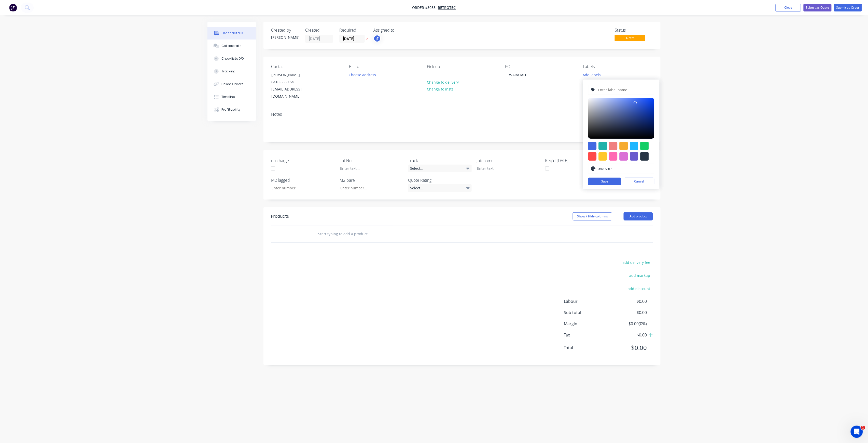 The width and height of the screenshot is (868, 443). I want to click on label: M2 lagged, so click(303, 180).